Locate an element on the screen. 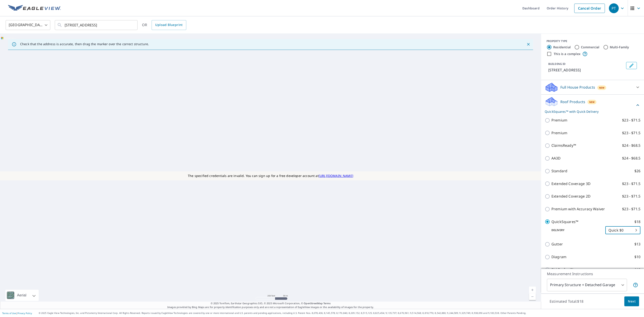  div: Aerial is located at coordinates (22, 295).